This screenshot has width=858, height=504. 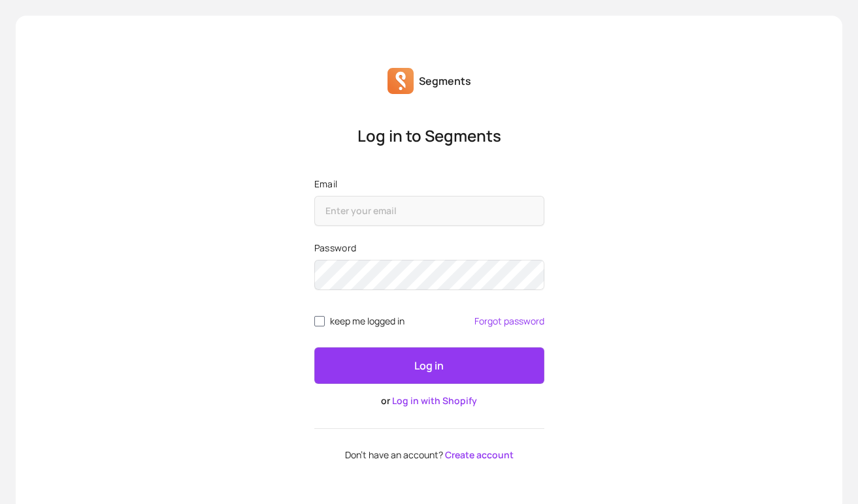 What do you see at coordinates (429, 136) in the screenshot?
I see `p: Log in to Segments` at bounding box center [429, 136].